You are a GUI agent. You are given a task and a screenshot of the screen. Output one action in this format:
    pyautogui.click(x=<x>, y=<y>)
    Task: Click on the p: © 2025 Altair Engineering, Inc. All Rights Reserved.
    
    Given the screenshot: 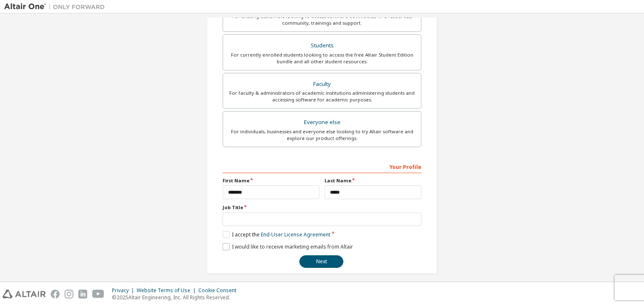 What is the action you would take?
    pyautogui.click(x=176, y=297)
    